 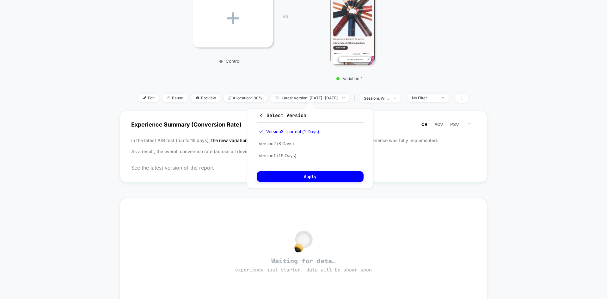 What do you see at coordinates (277, 156) in the screenshot?
I see `button: Version1 (15 Days)` at bounding box center [277, 156].